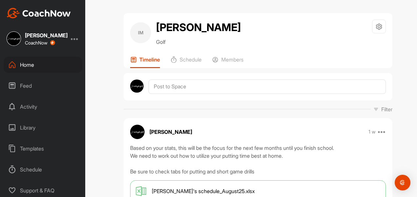 The height and width of the screenshot is (197, 417). I want to click on p: Filter, so click(387, 110).